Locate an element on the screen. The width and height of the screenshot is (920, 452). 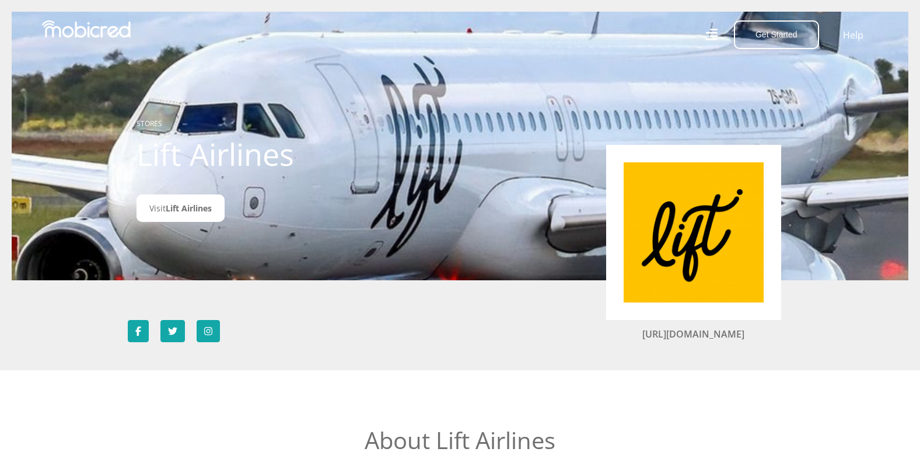
img: Lift Airlines is located at coordinates (694, 232).